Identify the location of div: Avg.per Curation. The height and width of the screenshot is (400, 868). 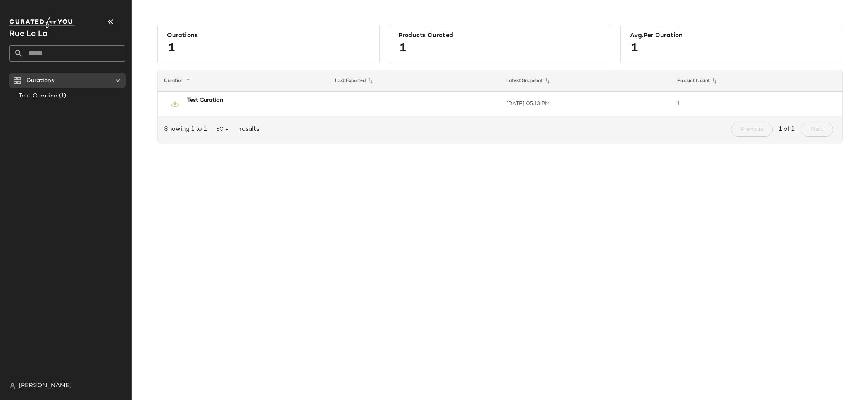
(731, 35).